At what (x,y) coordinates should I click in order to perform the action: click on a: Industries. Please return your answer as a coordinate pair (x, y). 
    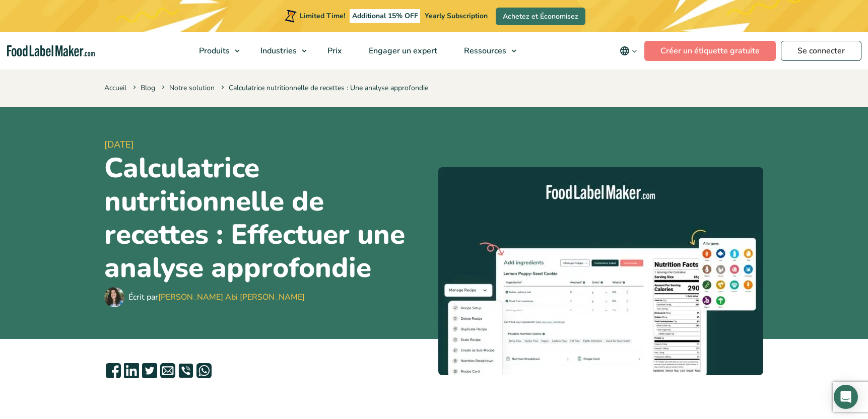
    Looking at the image, I should click on (279, 51).